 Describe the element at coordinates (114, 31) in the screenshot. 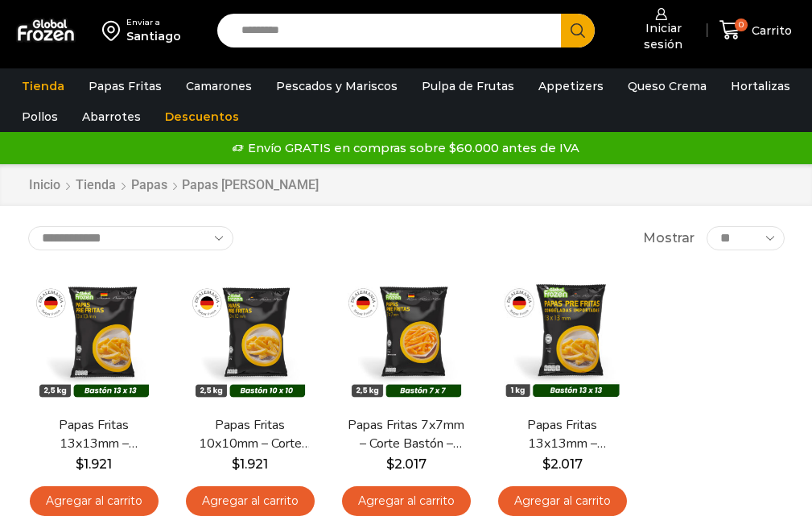

I see `img: address-field-icon.svg` at that location.